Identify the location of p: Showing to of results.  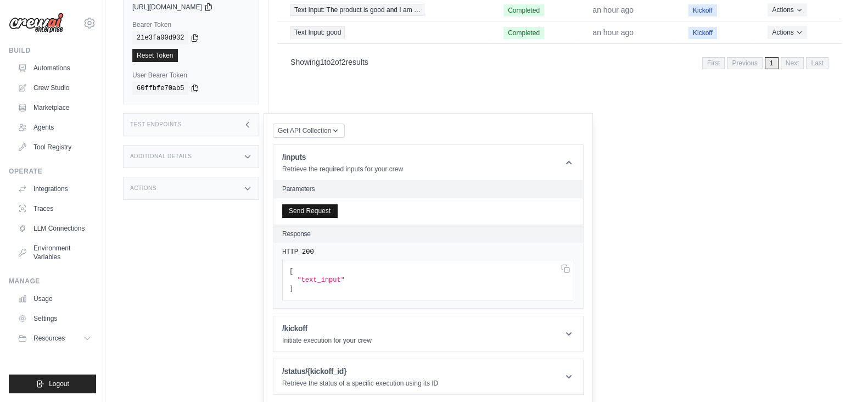
(330, 62).